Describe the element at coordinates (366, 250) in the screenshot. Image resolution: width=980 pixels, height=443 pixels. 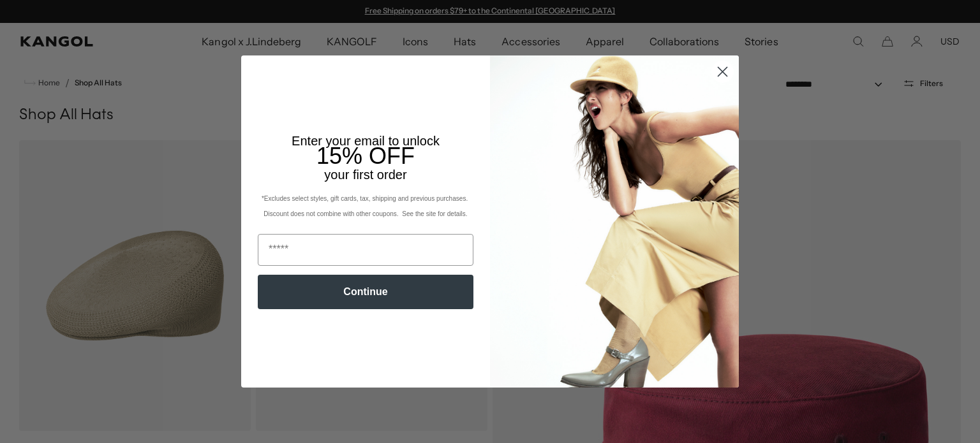
I see `input: Email` at that location.